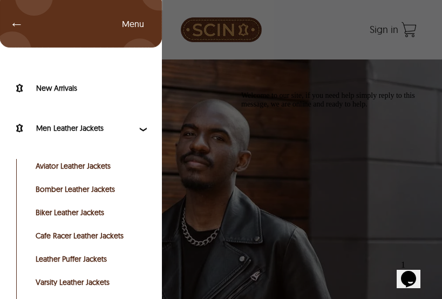 This screenshot has width=442, height=299. I want to click on span: 1, so click(6, 9).